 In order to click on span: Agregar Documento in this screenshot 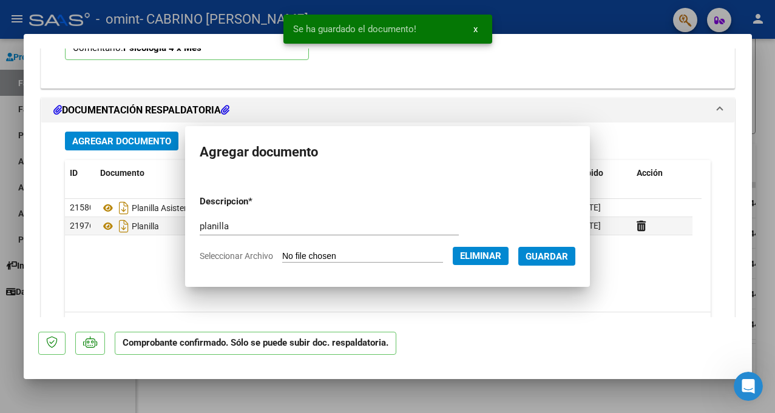, I will do `click(121, 141)`.